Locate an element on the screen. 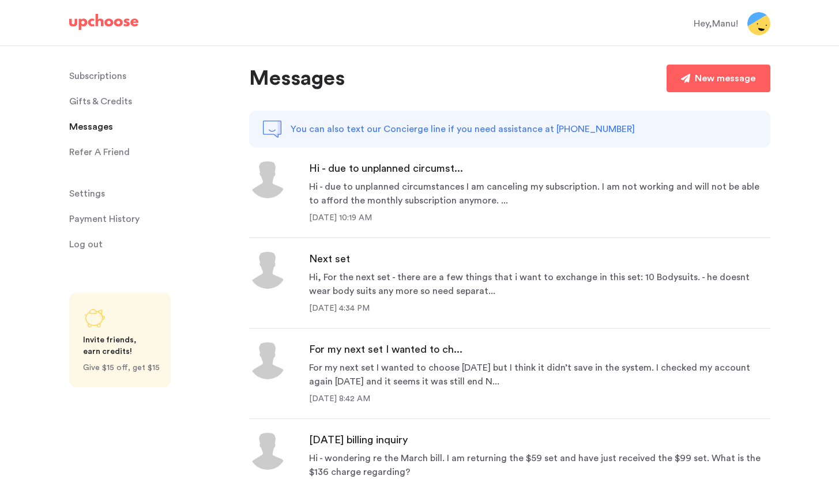 The height and width of the screenshot is (479, 839). span: Log out is located at coordinates (86, 245).